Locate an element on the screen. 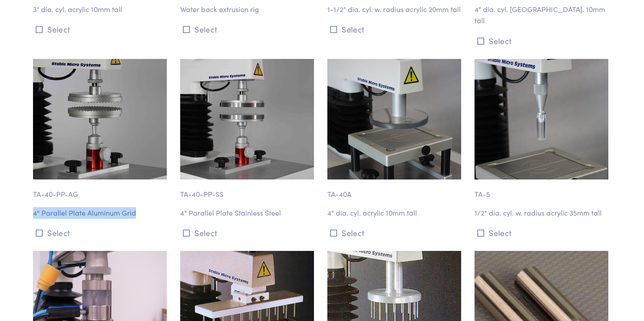 Image resolution: width=644 pixels, height=321 pixels. p: 1-1/2" dia. cyl. w. radius acrylic 20mm tall is located at coordinates (396, 9).